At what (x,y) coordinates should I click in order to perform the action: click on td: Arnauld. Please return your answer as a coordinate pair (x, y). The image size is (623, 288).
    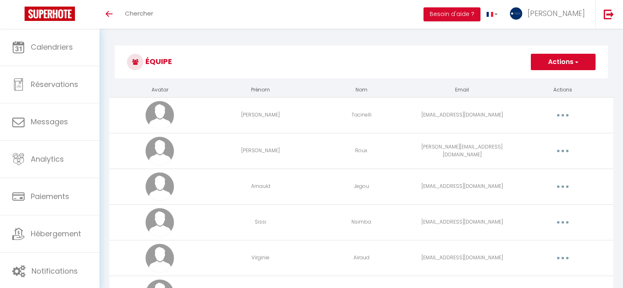
    Looking at the image, I should click on (261, 186).